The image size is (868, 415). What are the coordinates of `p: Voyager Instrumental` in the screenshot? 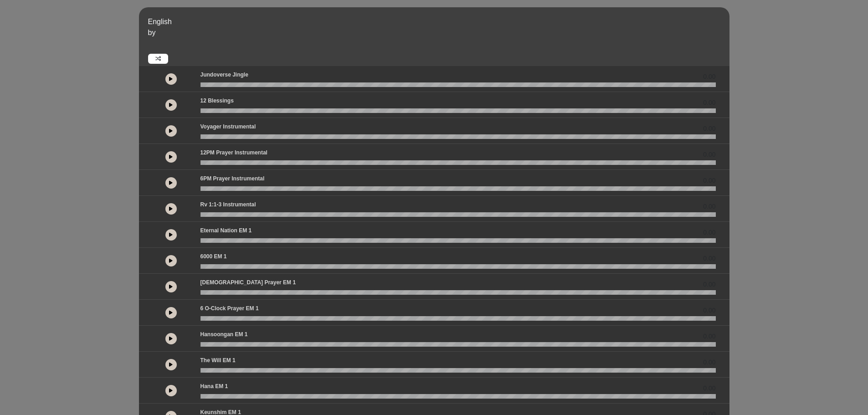 It's located at (228, 127).